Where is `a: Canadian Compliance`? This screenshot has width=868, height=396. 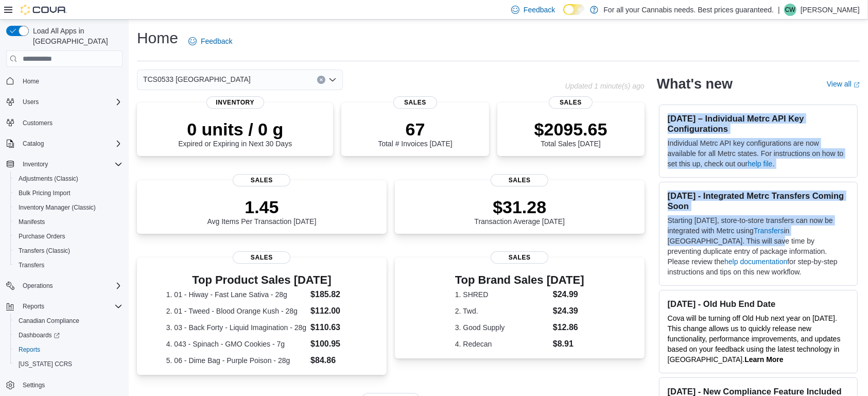 a: Canadian Compliance is located at coordinates (49, 321).